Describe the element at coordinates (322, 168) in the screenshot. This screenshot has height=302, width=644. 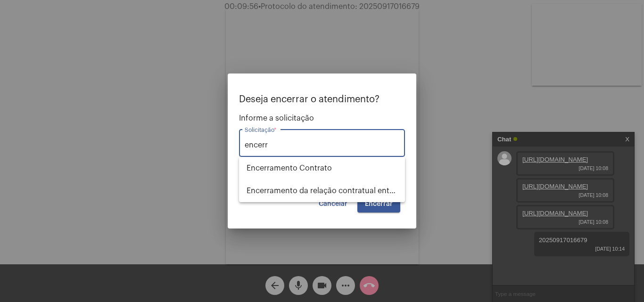
I see `span: Encerramento Contrato` at that location.